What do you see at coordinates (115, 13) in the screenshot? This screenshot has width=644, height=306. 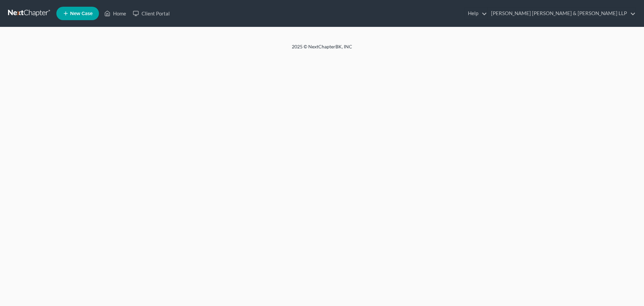 I see `a: Home` at bounding box center [115, 13].